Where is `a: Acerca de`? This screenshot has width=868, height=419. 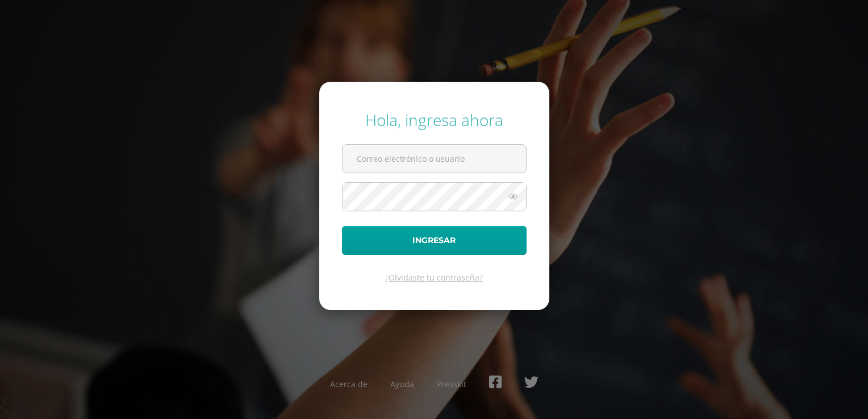 a: Acerca de is located at coordinates (349, 384).